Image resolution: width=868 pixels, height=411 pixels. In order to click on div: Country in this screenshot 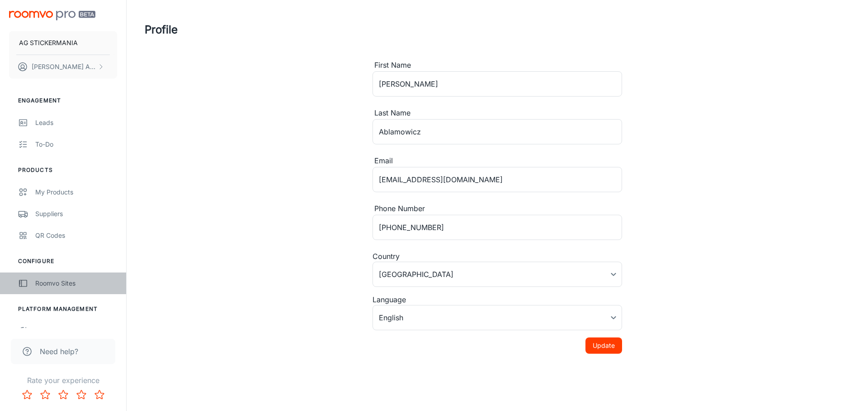, I will do `click(497, 256)`.